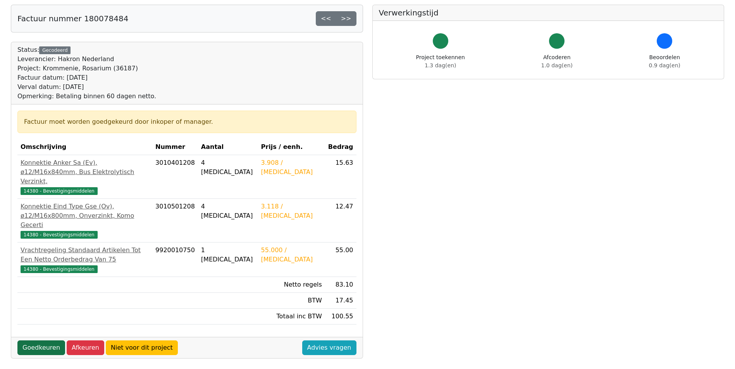  What do you see at coordinates (340, 285) in the screenshot?
I see `td: 83.10` at bounding box center [340, 285].